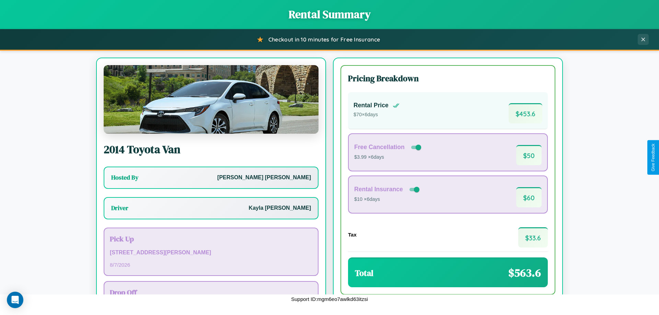 The image size is (659, 315). I want to click on span: $ 453.6, so click(526, 113).